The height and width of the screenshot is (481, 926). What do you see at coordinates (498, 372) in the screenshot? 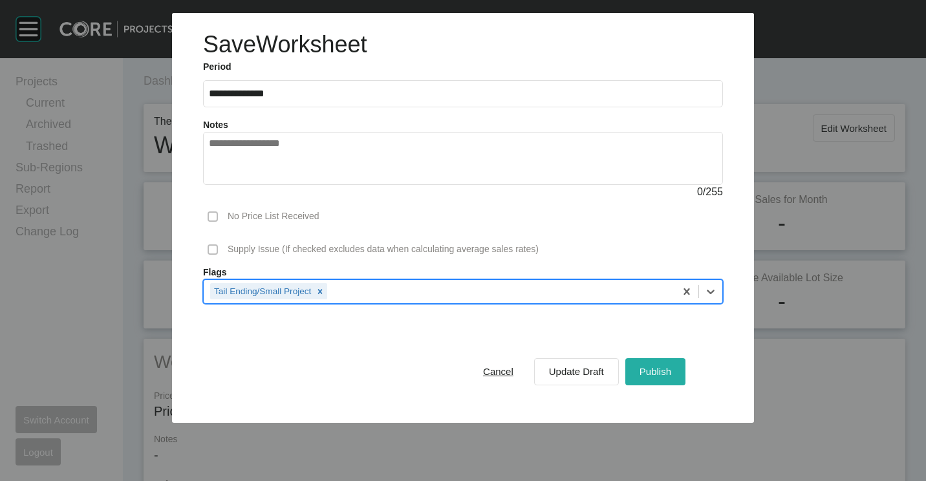
I see `button: Cancel` at bounding box center [498, 372].